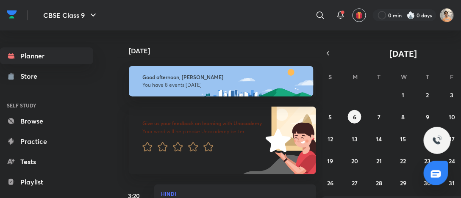  I want to click on p: Your word will help make Unacademy better, so click(203, 132).